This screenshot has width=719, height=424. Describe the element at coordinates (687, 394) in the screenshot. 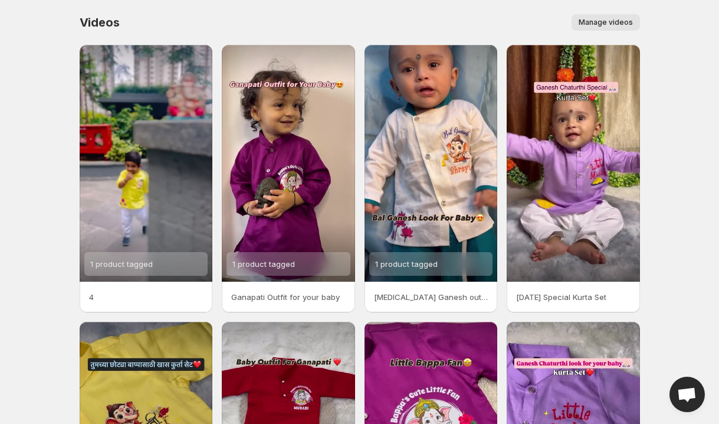

I see `div: Open chat` at that location.